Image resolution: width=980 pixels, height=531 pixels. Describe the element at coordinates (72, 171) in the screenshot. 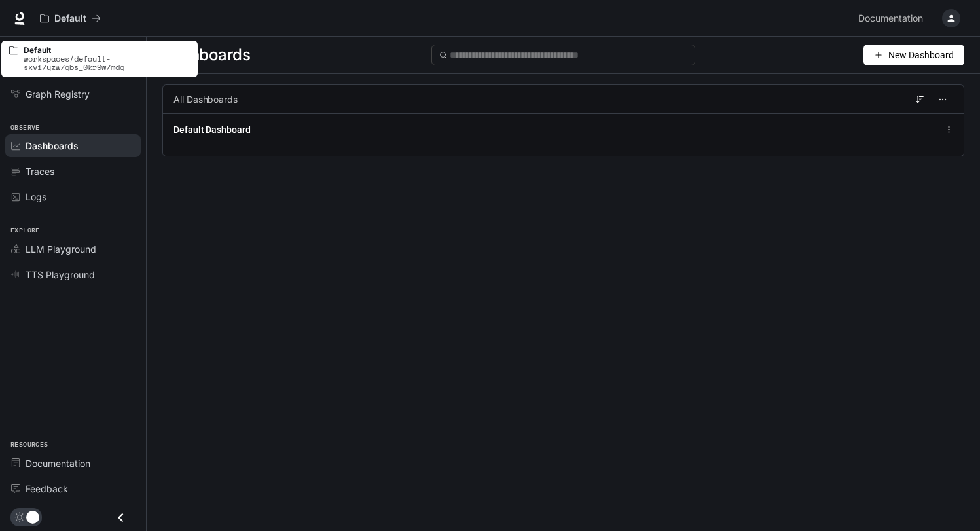

I see `a: Traces` at that location.